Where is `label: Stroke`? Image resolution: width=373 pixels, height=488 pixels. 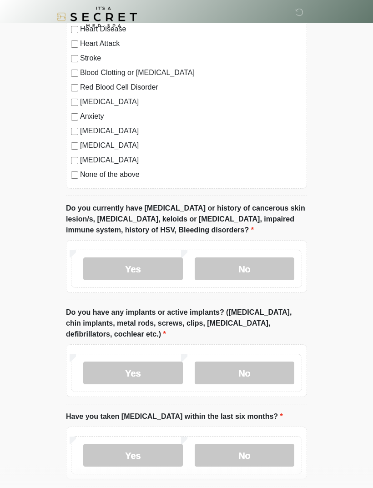
label: Stroke is located at coordinates (191, 59).